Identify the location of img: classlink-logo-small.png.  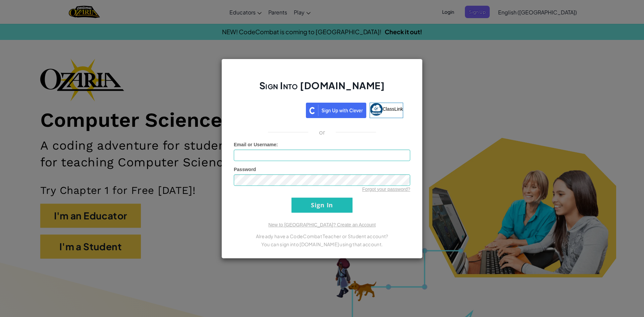
(376, 110).